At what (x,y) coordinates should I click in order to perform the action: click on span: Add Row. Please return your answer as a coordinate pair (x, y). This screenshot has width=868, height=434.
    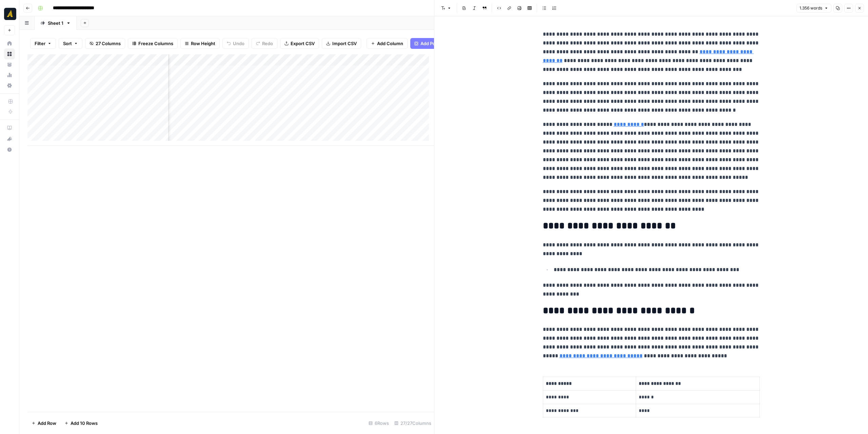
    Looking at the image, I should click on (47, 423).